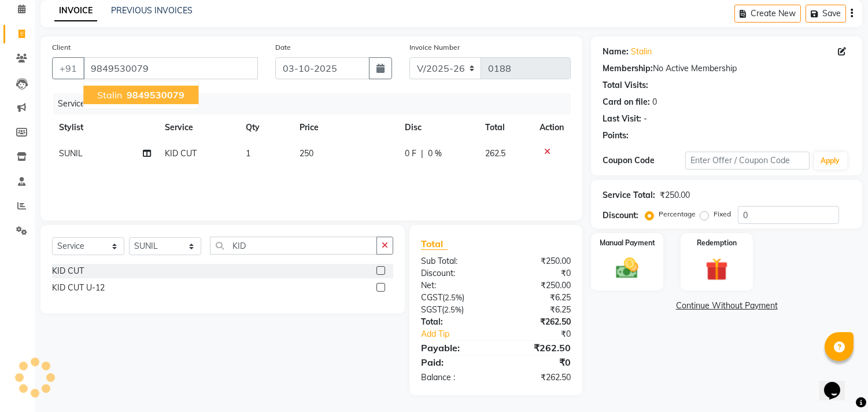  I want to click on div: Last Visit:, so click(622, 119).